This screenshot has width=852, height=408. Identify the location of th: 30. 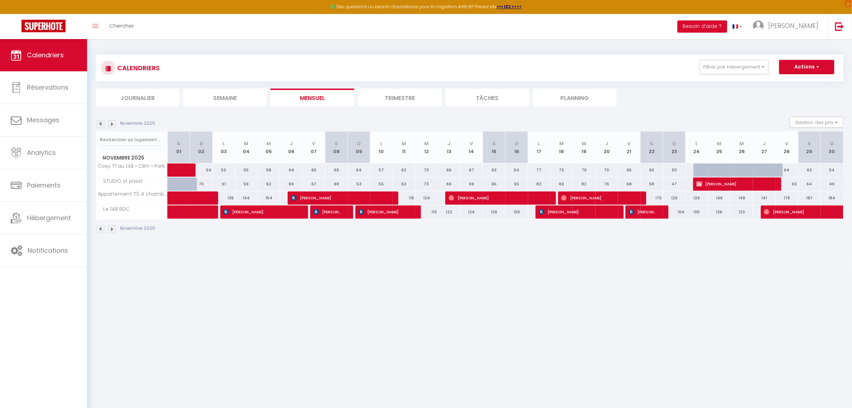
(832, 147).